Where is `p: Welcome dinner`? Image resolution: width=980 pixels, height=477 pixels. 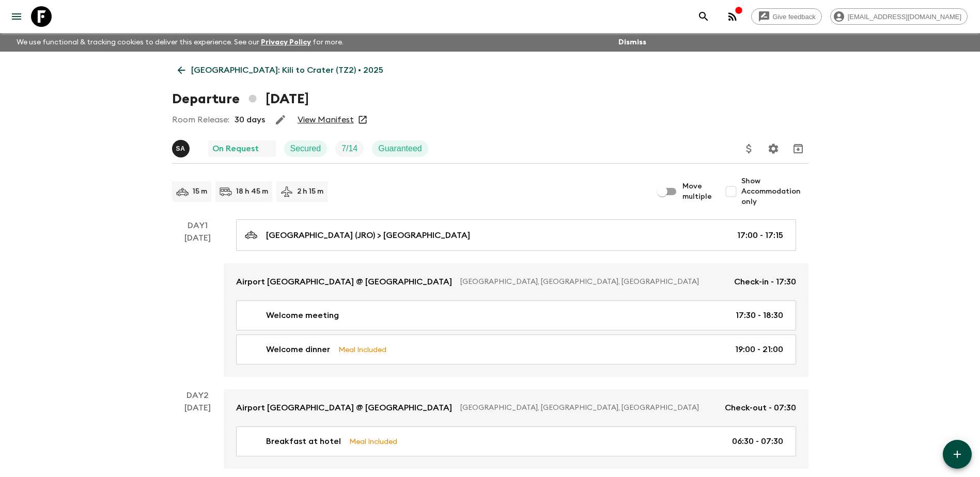 p: Welcome dinner is located at coordinates (298, 349).